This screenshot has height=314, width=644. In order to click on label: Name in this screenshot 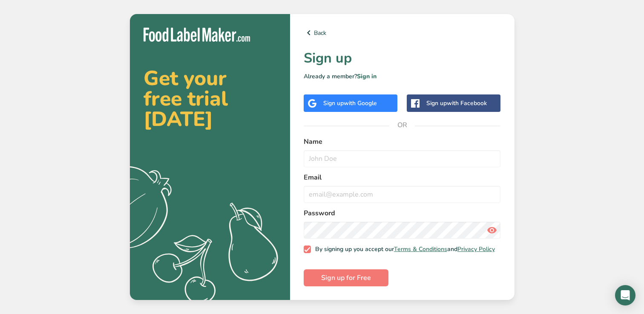, I will do `click(402, 142)`.